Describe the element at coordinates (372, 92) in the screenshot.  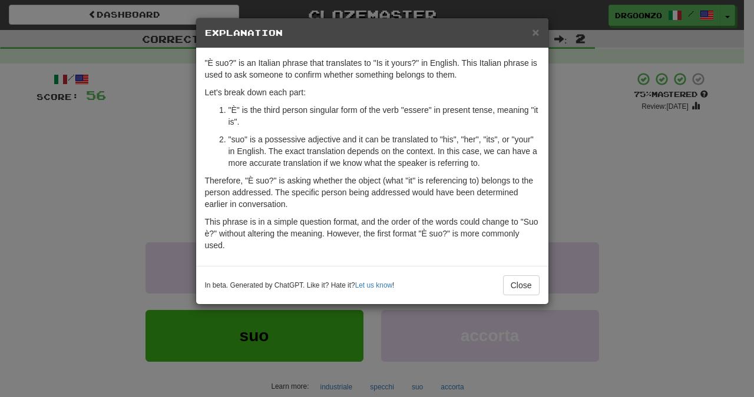
I see `p: Let's break down each part:` at that location.